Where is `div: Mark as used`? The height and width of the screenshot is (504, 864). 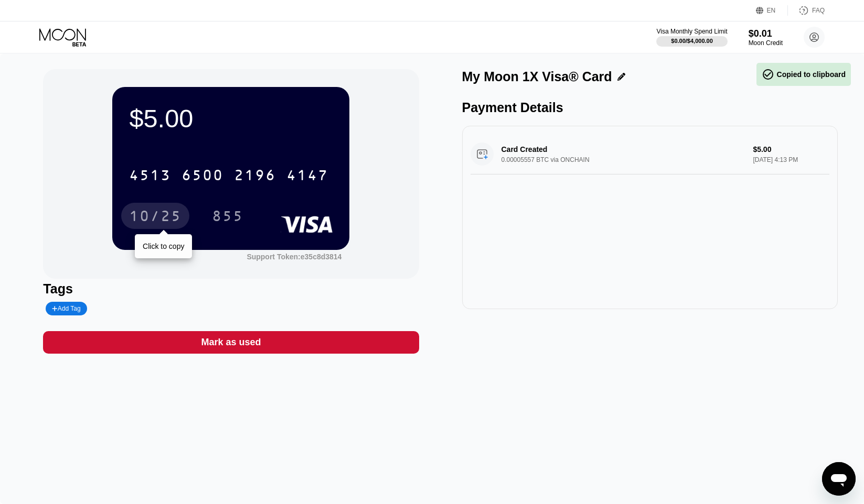 div: Mark as used is located at coordinates (231, 343).